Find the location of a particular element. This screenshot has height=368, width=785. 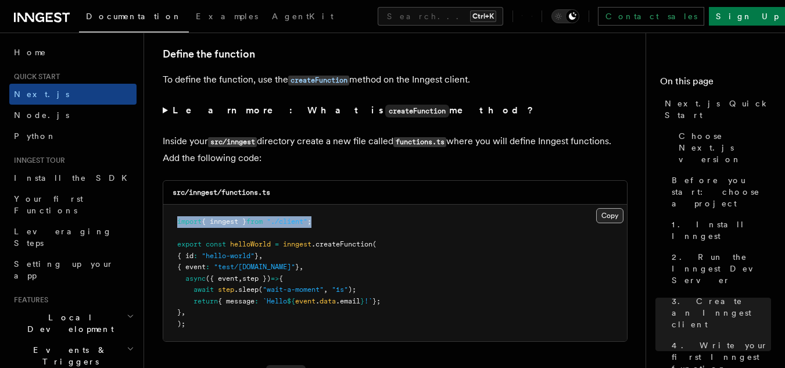

span: Node.js is located at coordinates (41, 115).